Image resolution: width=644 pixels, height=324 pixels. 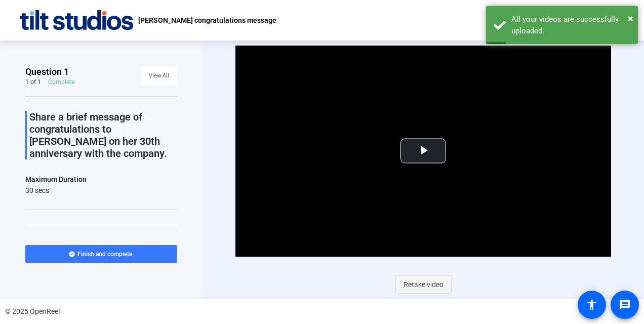 What do you see at coordinates (56, 190) in the screenshot?
I see `div: 30 secs` at bounding box center [56, 190].